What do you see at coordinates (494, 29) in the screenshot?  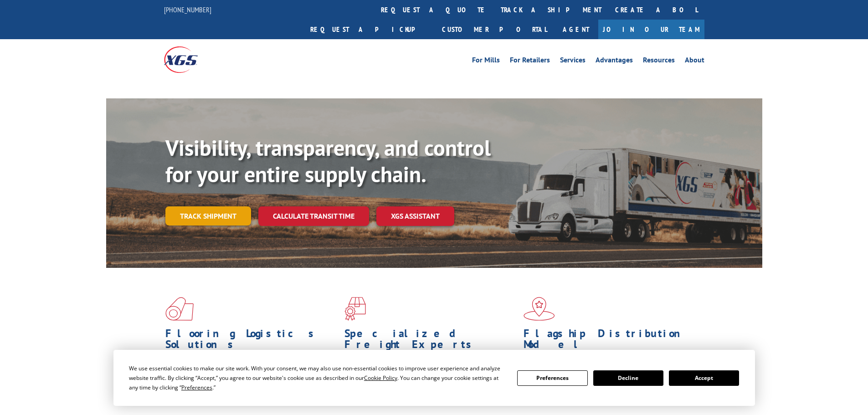 I see `a: Customer Portal` at bounding box center [494, 29].